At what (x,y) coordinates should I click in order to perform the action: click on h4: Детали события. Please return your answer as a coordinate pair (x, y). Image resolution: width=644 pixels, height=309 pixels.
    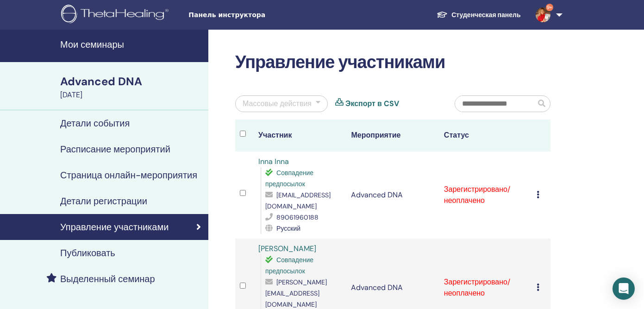
    Looking at the image, I should click on (95, 123).